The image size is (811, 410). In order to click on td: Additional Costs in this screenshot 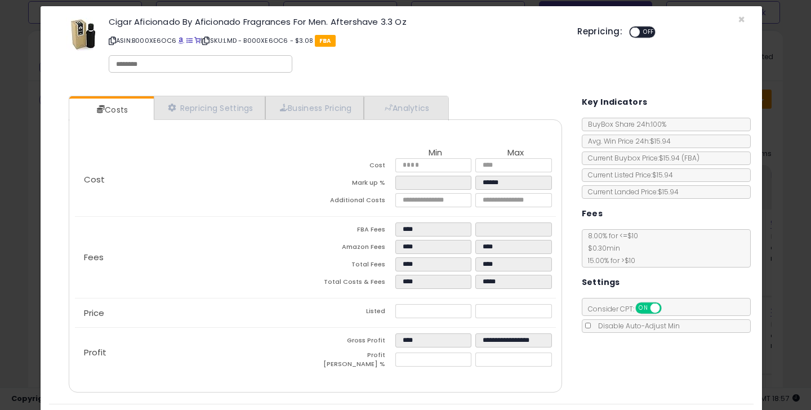, I will do `click(355, 202)`.